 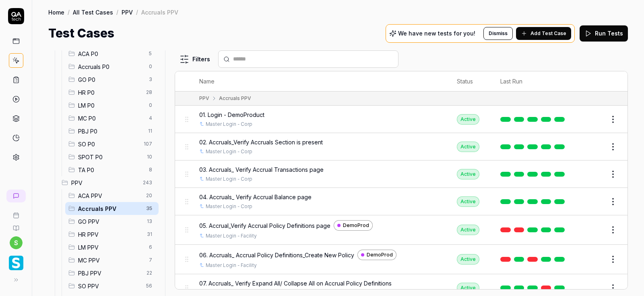 I want to click on div: Drag to reorderSO PPV56, so click(x=112, y=285).